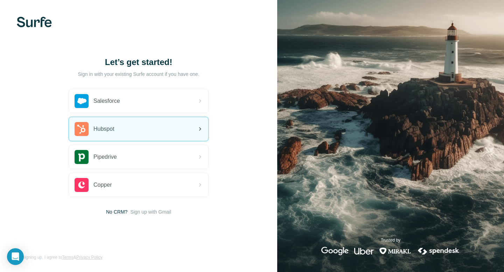 This screenshot has width=504, height=272. What do you see at coordinates (82, 101) in the screenshot?
I see `img: salesforce's logo` at bounding box center [82, 101].